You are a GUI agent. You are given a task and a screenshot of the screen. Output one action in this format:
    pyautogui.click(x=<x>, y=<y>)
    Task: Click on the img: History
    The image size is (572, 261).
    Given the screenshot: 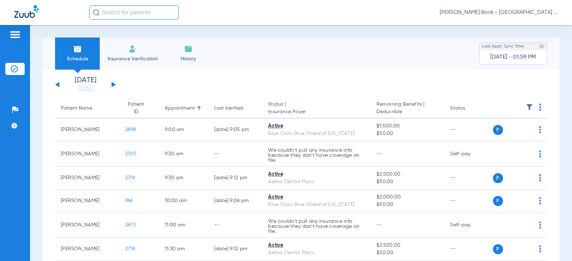 What is the action you would take?
    pyautogui.click(x=189, y=49)
    